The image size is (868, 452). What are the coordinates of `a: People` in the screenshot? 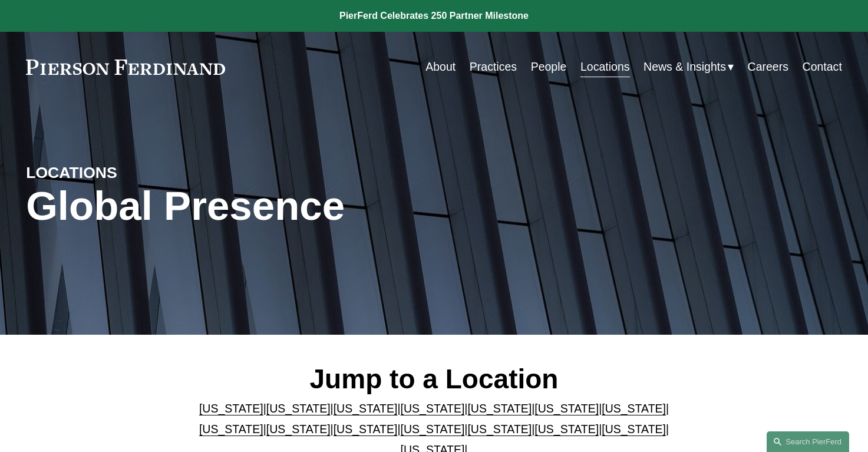 It's located at (549, 67).